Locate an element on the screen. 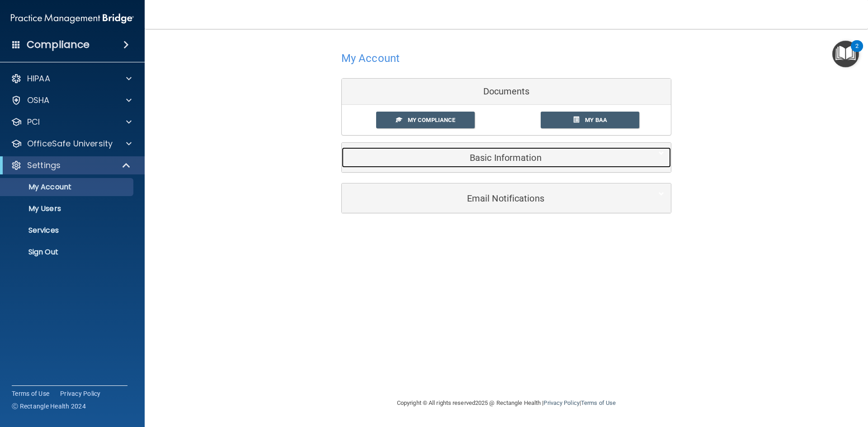 The width and height of the screenshot is (868, 427). p: OfficeSafe University is located at coordinates (70, 144).